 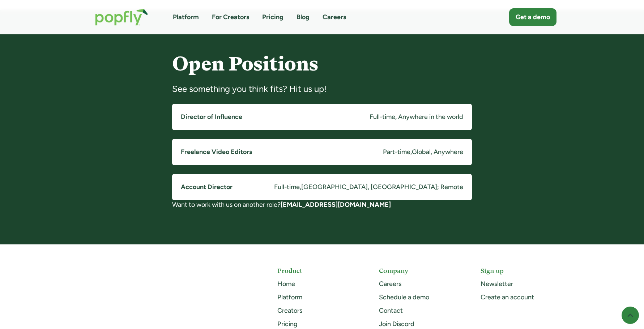 What do you see at coordinates (303, 17) in the screenshot?
I see `a: Blog` at bounding box center [303, 17].